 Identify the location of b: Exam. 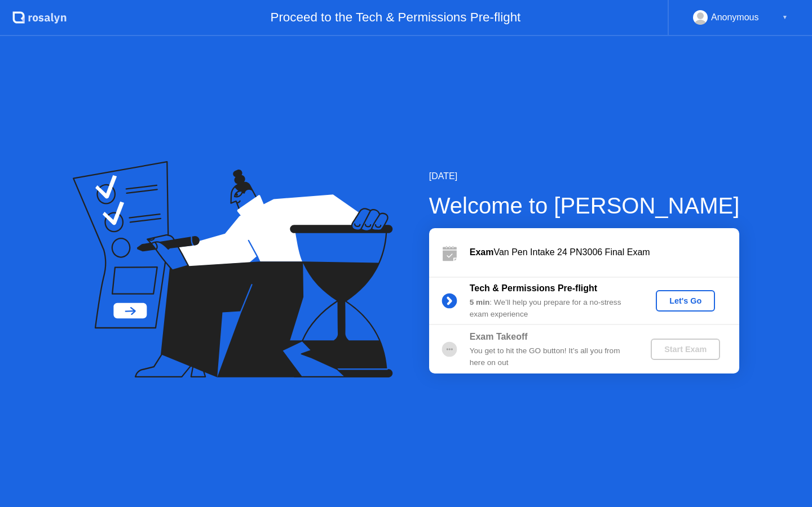
(482, 252).